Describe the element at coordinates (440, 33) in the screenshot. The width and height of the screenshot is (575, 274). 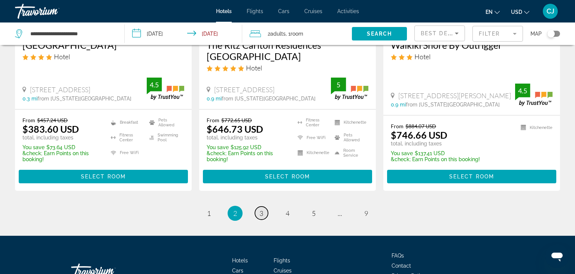
I see `mat-select: Sort by` at that location.